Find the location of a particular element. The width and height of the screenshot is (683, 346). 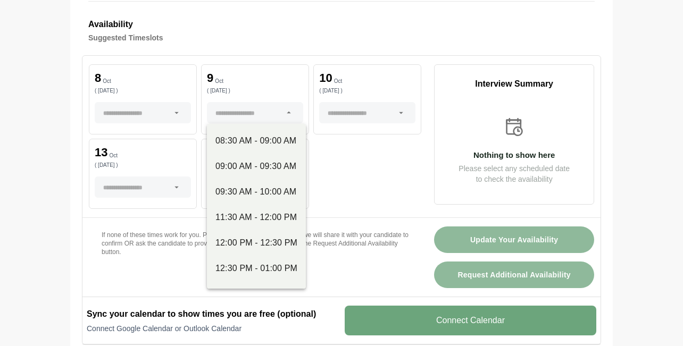

h2: Sync your calendar to show times you are free (optional) is located at coordinates (212, 314).